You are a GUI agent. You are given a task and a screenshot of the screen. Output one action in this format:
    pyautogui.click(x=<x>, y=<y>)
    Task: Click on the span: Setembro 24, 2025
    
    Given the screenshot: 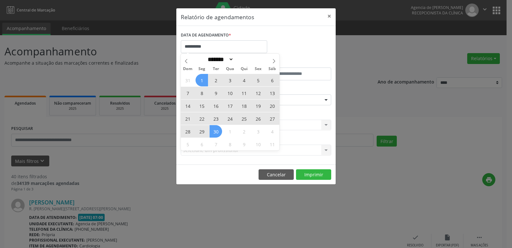 What is the action you would take?
    pyautogui.click(x=230, y=118)
    